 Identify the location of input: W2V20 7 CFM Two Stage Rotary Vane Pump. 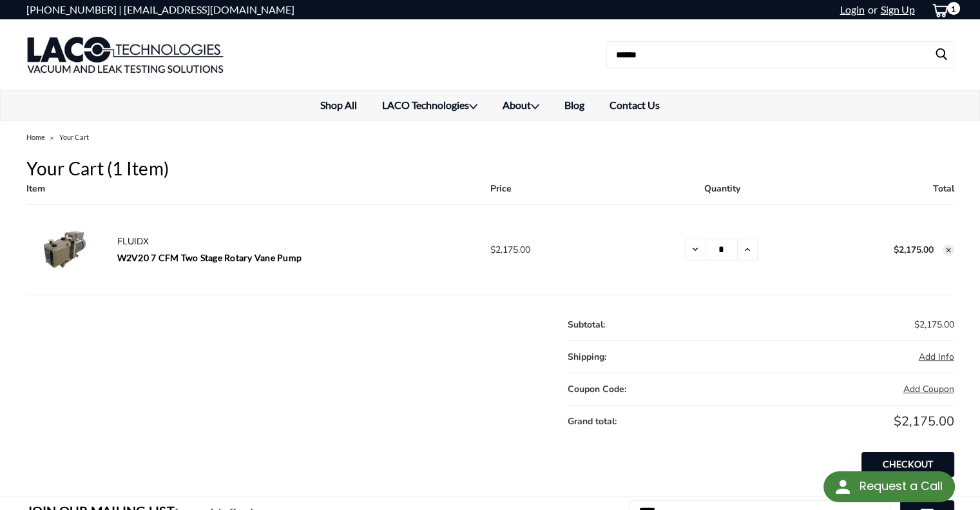
(720, 250).